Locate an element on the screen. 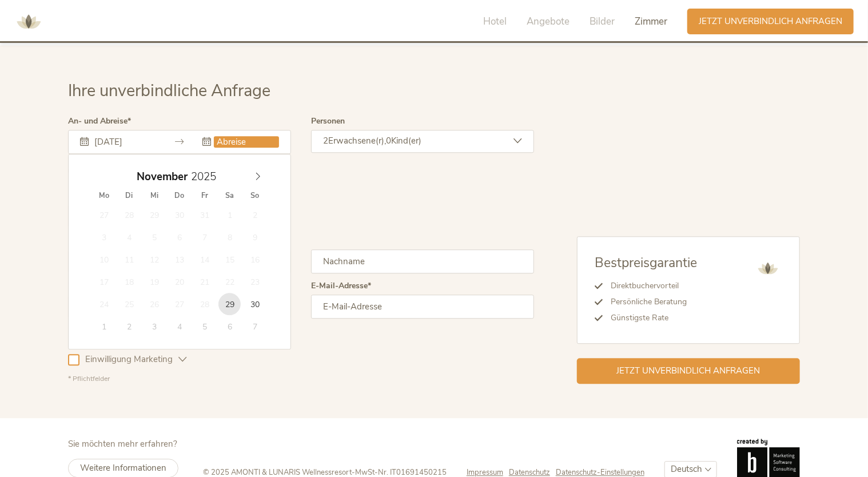  span: November 30, 2025 is located at coordinates (255, 303).